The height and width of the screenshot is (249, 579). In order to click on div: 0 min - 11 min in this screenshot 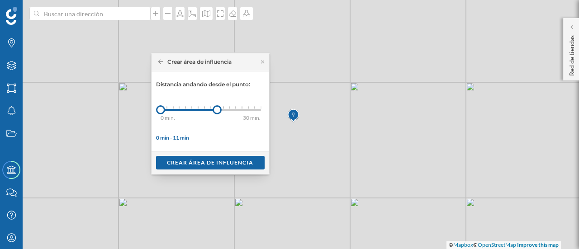, I will do `click(210, 138)`.